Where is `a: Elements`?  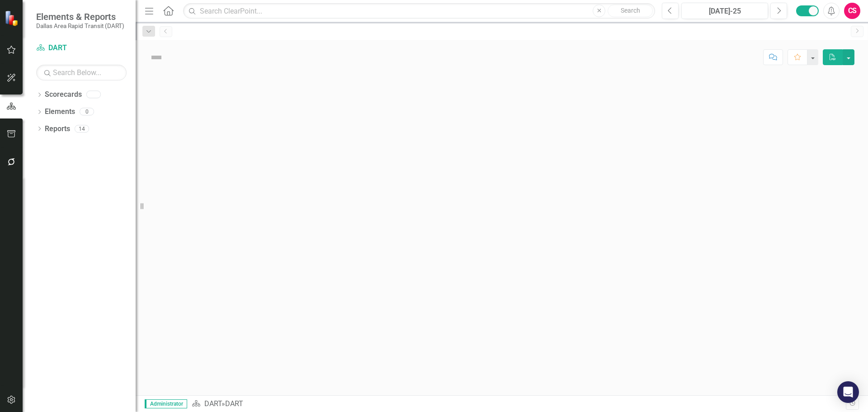
a: Elements is located at coordinates (60, 112).